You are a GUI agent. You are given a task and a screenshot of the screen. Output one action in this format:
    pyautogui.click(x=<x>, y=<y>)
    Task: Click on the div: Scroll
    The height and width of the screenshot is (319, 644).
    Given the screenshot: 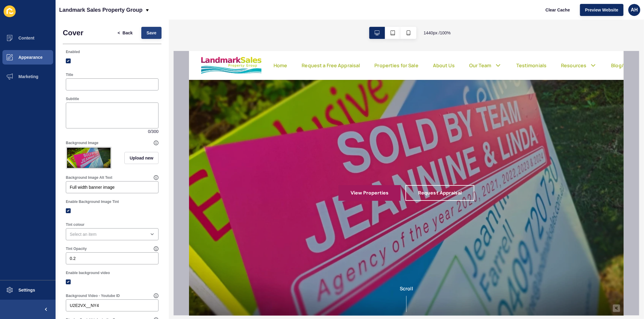 What is the action you would take?
    pyautogui.click(x=217, y=248)
    